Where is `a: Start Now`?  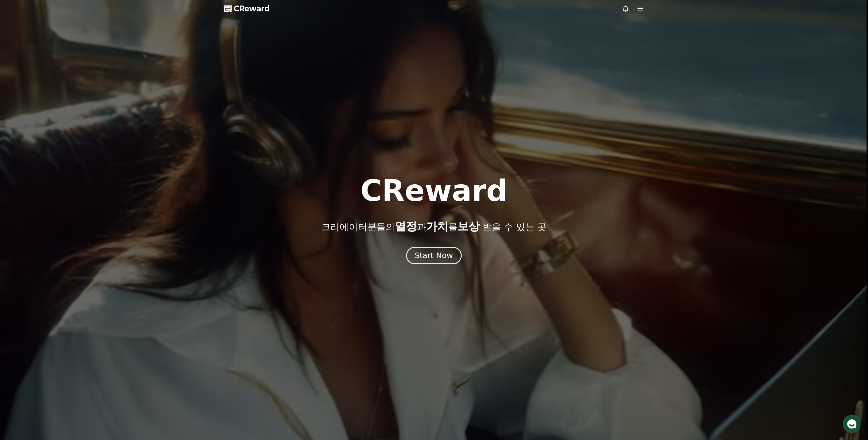
a: Start Now is located at coordinates (434, 256).